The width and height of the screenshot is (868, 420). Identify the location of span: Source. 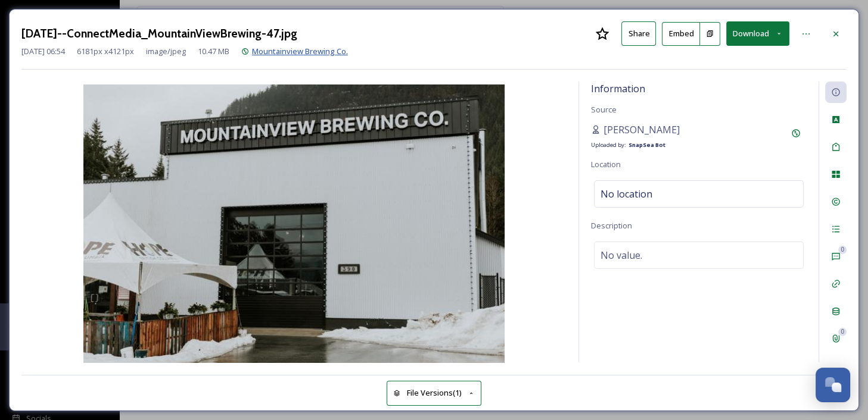
(603, 110).